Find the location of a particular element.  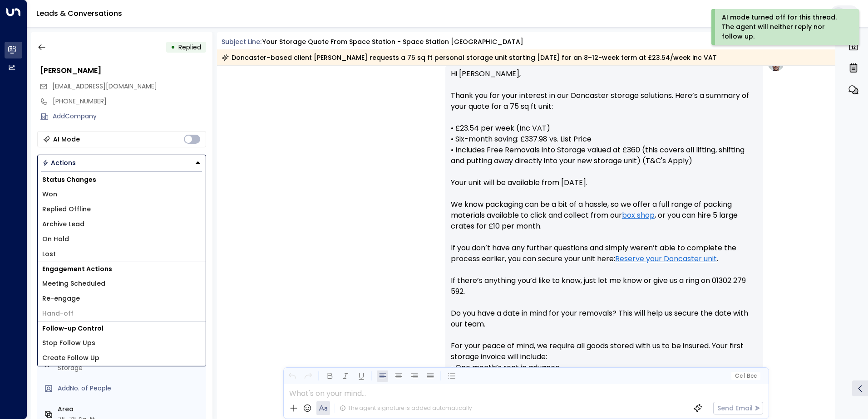

span: Re-engage is located at coordinates (61, 299).